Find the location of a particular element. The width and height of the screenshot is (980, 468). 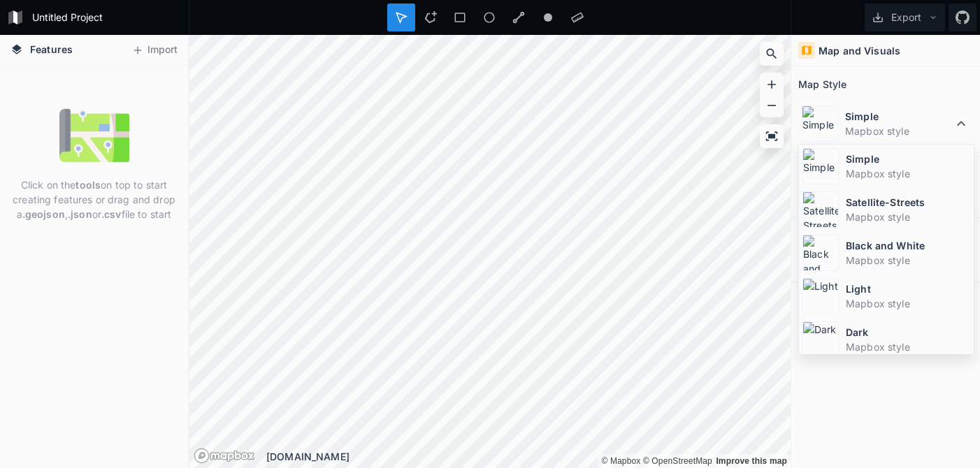

img: Black and White is located at coordinates (821, 253).